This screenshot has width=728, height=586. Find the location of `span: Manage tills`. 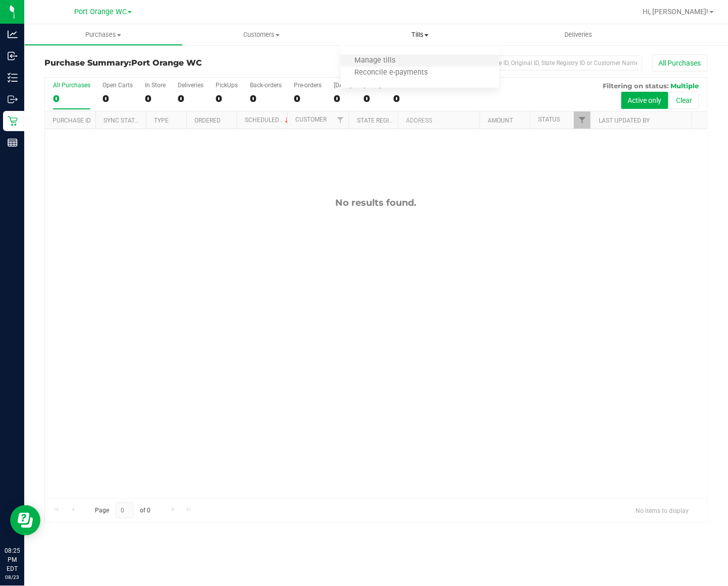

span: Manage tills is located at coordinates (374, 60).